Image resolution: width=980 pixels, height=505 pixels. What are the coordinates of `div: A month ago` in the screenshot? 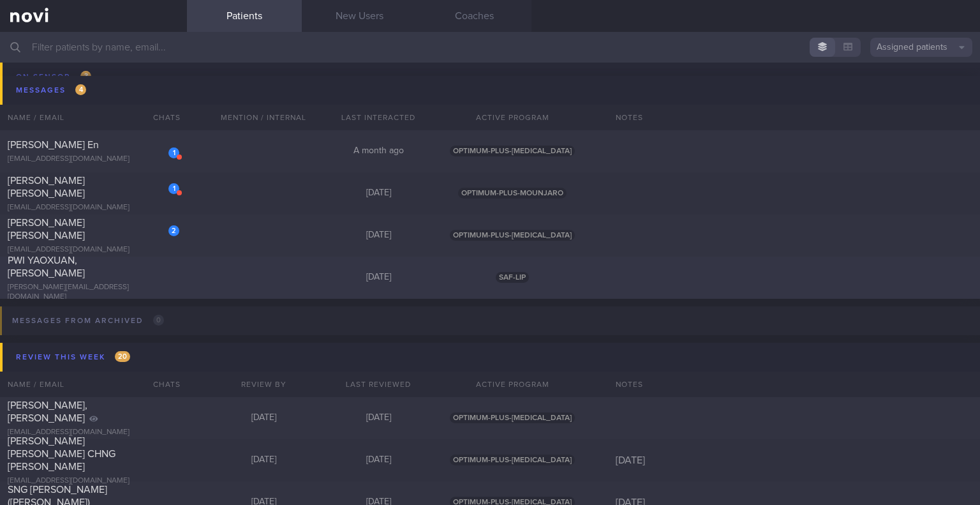 It's located at (379, 151).